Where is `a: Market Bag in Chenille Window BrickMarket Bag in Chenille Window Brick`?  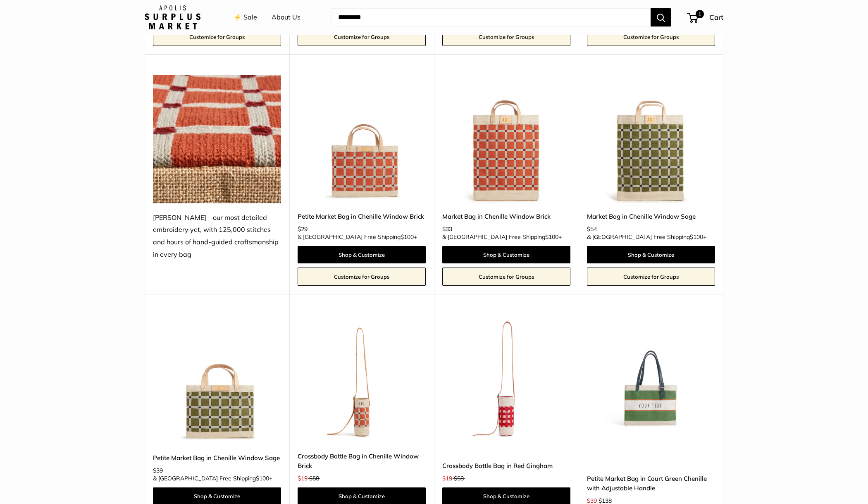 a: Market Bag in Chenille Window BrickMarket Bag in Chenille Window Brick is located at coordinates (506, 139).